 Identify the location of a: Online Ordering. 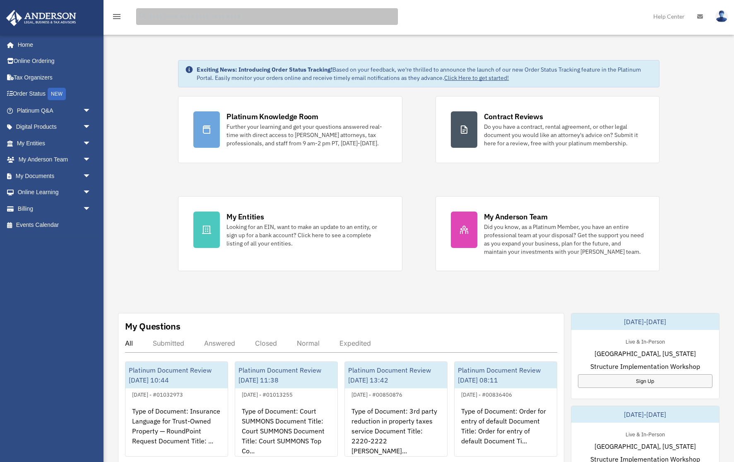
(55, 61).